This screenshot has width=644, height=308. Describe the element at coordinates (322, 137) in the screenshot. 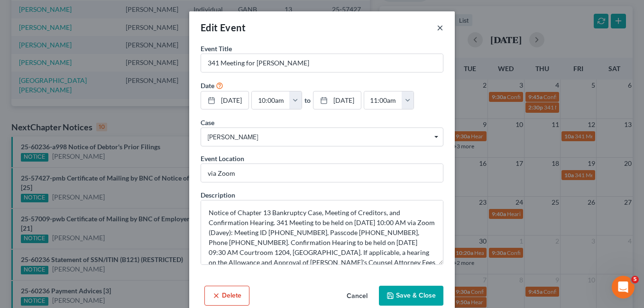

I see `span: Select box activate` at that location.